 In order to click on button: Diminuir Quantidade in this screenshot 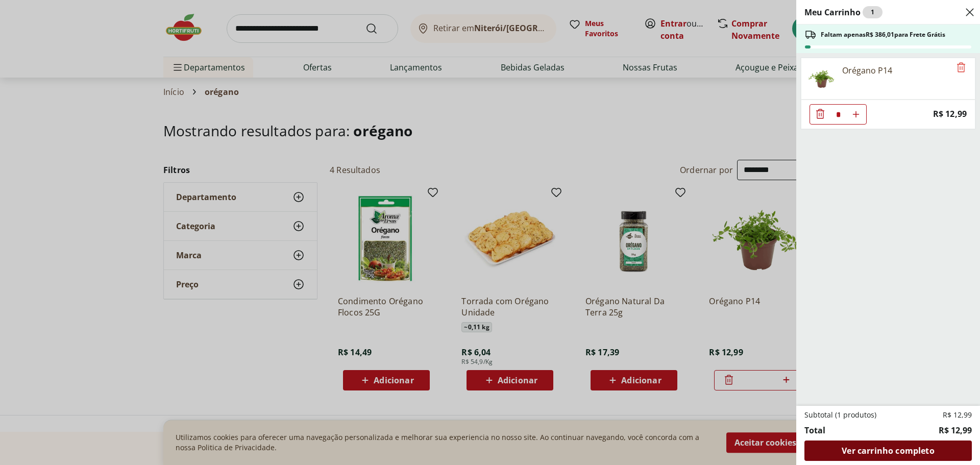, I will do `click(820, 114)`.